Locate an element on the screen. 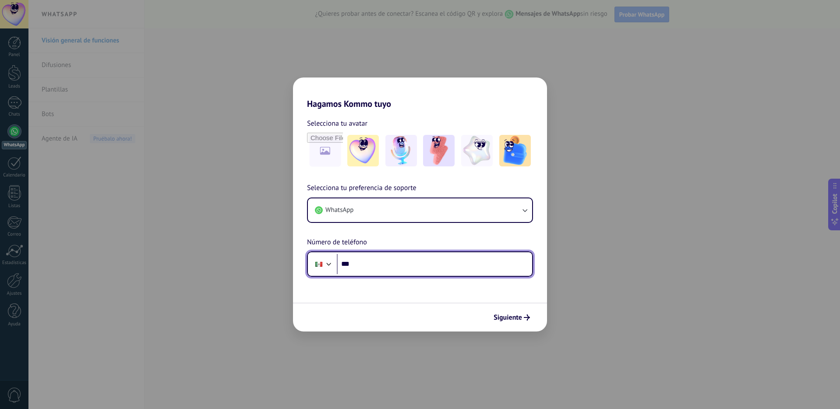 The width and height of the screenshot is (840, 409). img: -2.jpeg is located at coordinates (401, 151).